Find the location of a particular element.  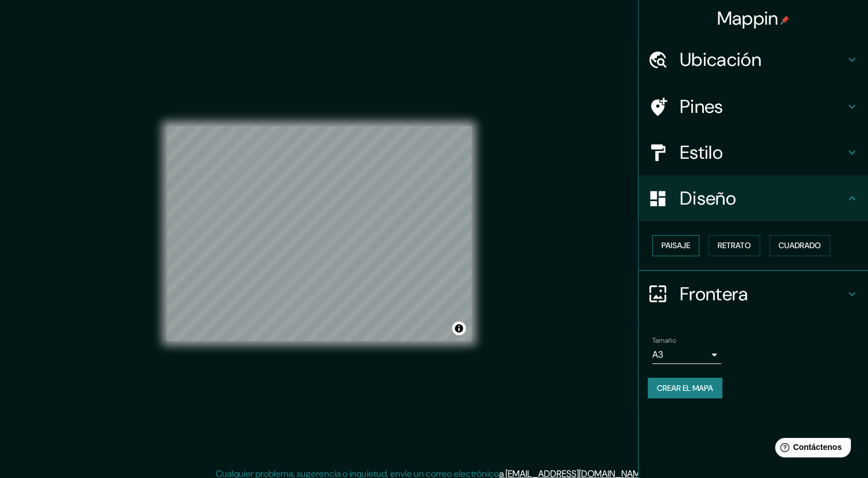

label: Tamaño is located at coordinates (664, 340).